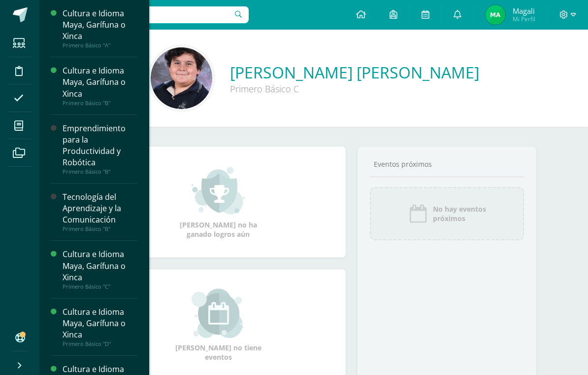  I want to click on div: Eventos próximos, so click(447, 164).